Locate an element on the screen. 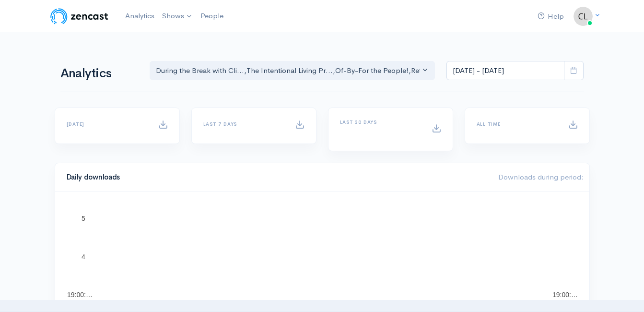  text: 4 is located at coordinates (83, 257).